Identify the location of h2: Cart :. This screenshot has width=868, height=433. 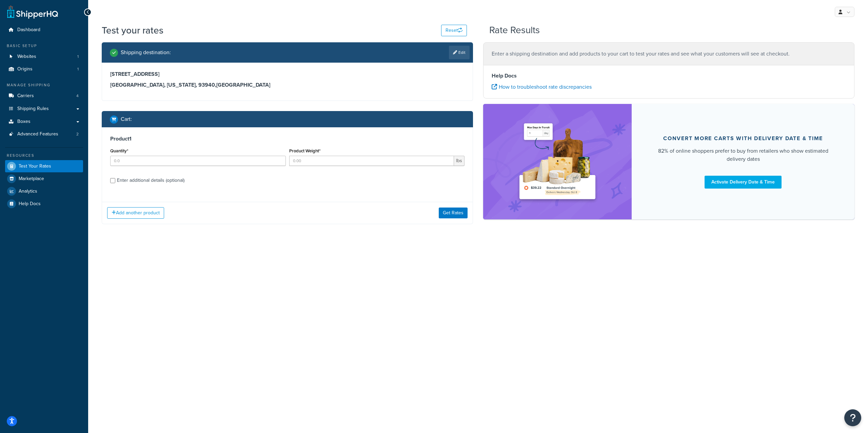
(126, 119).